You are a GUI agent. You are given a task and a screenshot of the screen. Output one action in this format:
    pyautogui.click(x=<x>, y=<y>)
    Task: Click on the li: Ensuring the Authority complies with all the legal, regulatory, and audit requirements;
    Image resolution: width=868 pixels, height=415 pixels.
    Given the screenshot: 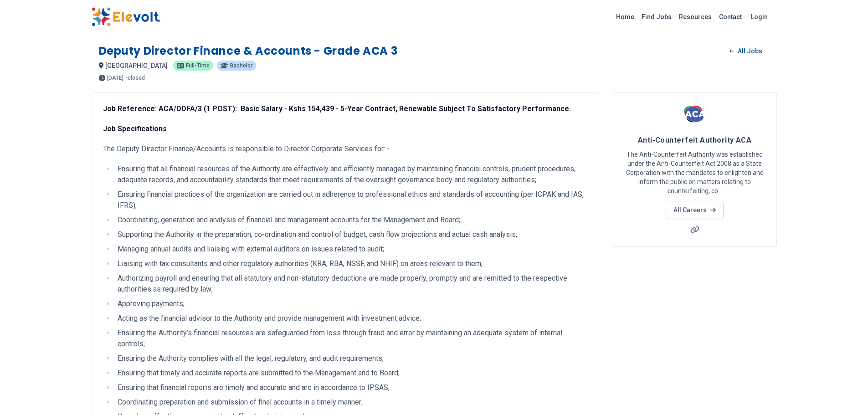 What is the action you would take?
    pyautogui.click(x=351, y=358)
    